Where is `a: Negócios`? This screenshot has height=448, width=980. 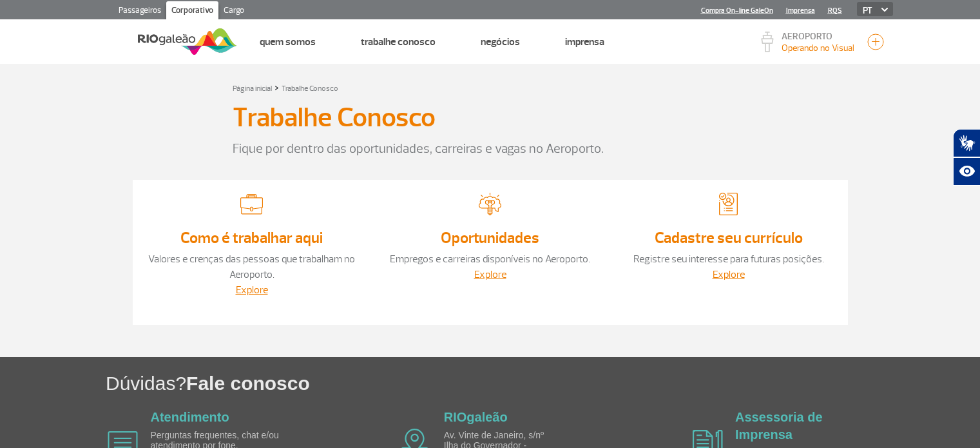
a: Negócios is located at coordinates (500, 42).